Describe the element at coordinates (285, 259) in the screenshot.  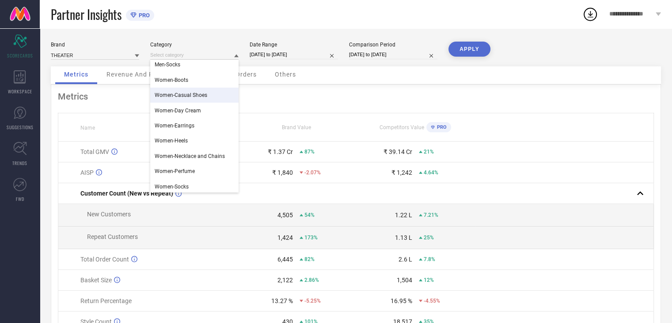
I see `div: 6,445` at that location.